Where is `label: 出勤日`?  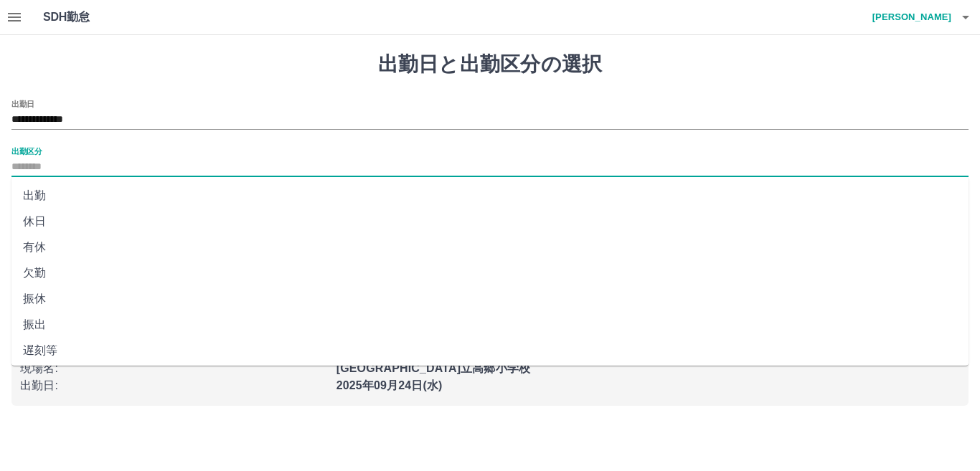 label: 出勤日 is located at coordinates (23, 103).